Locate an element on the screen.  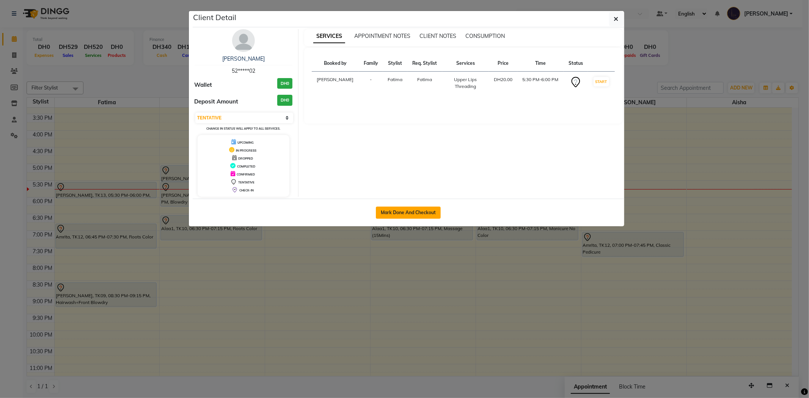
span: APPOINTMENT NOTES is located at coordinates (382, 36).